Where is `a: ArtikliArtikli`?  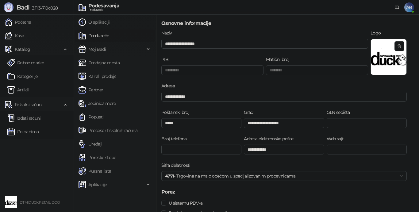 a: ArtikliArtikli is located at coordinates (18, 90).